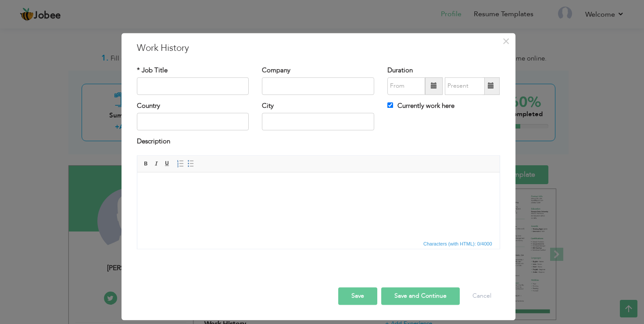 This screenshot has height=324, width=644. What do you see at coordinates (357, 296) in the screenshot?
I see `button: Save` at bounding box center [357, 296].